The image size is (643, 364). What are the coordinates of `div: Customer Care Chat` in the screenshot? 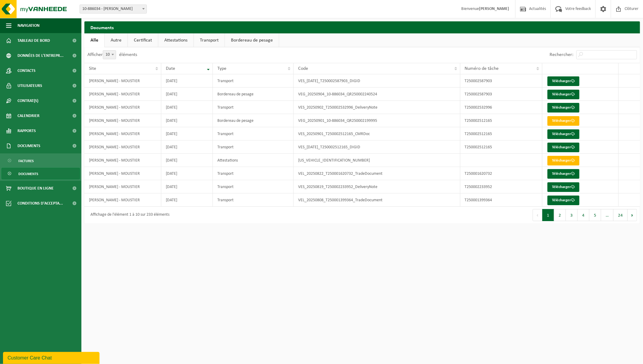 It's located at (48, 7).